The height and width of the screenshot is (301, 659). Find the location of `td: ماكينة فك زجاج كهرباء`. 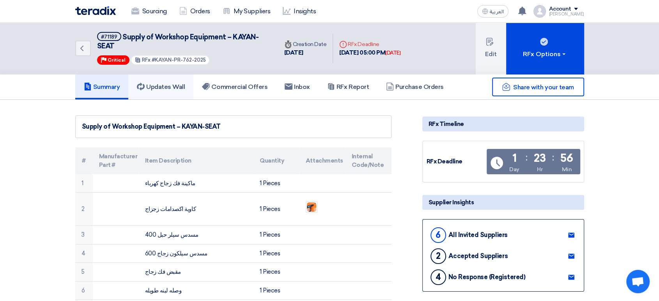

td: ماكينة فك زجاج كهرباء is located at coordinates (196, 183).